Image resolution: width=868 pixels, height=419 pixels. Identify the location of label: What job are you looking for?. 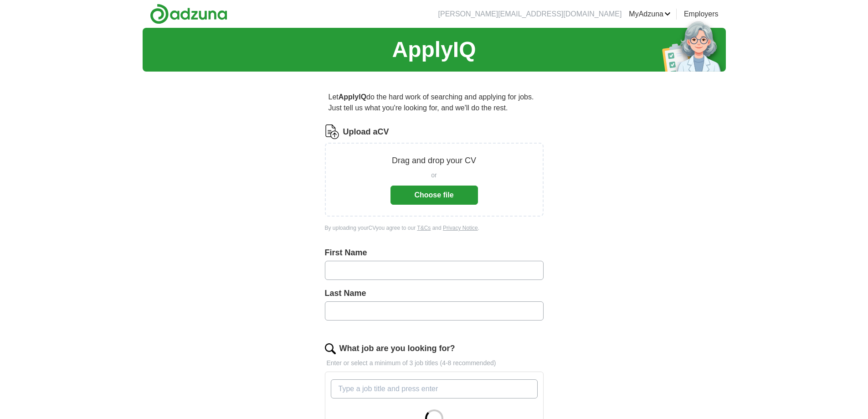
(397, 349).